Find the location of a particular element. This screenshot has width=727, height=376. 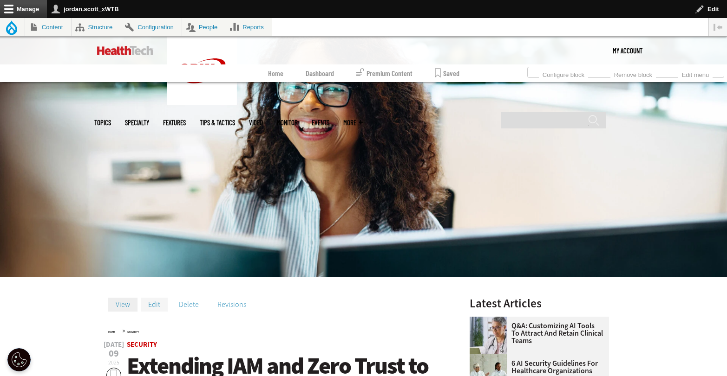

a: My Account is located at coordinates (627, 51).